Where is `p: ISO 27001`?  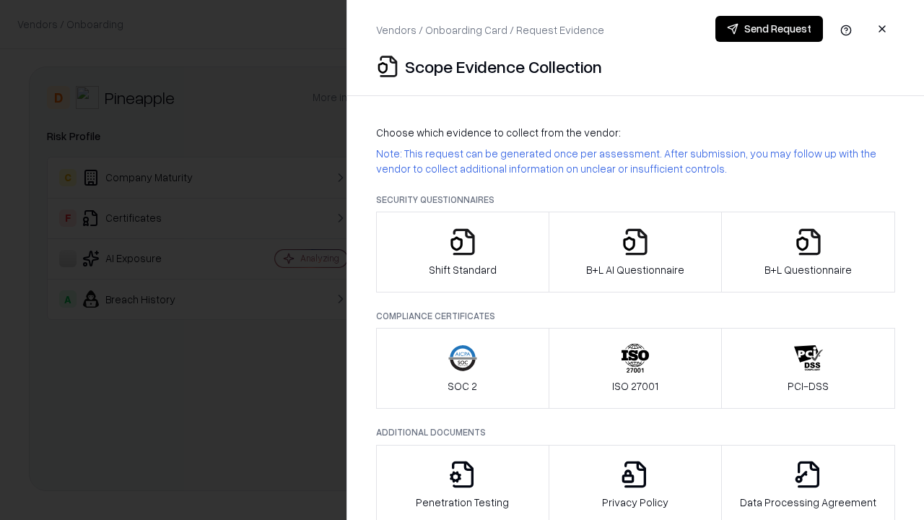 p: ISO 27001 is located at coordinates (635, 386).